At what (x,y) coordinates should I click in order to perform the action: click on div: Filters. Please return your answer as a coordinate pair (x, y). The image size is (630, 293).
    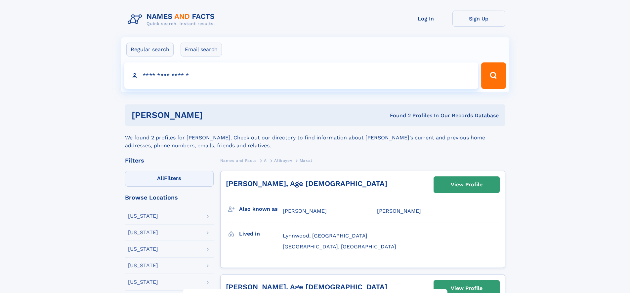
    Looking at the image, I should click on (169, 161).